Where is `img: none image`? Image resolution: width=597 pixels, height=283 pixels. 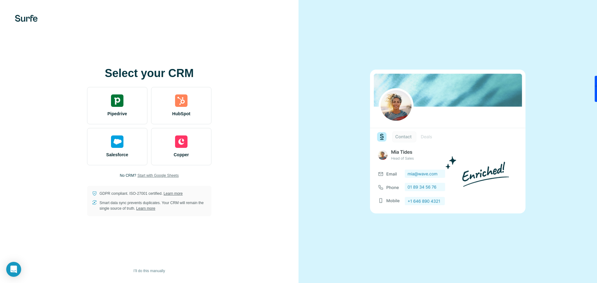
img: none image is located at coordinates (447, 141).